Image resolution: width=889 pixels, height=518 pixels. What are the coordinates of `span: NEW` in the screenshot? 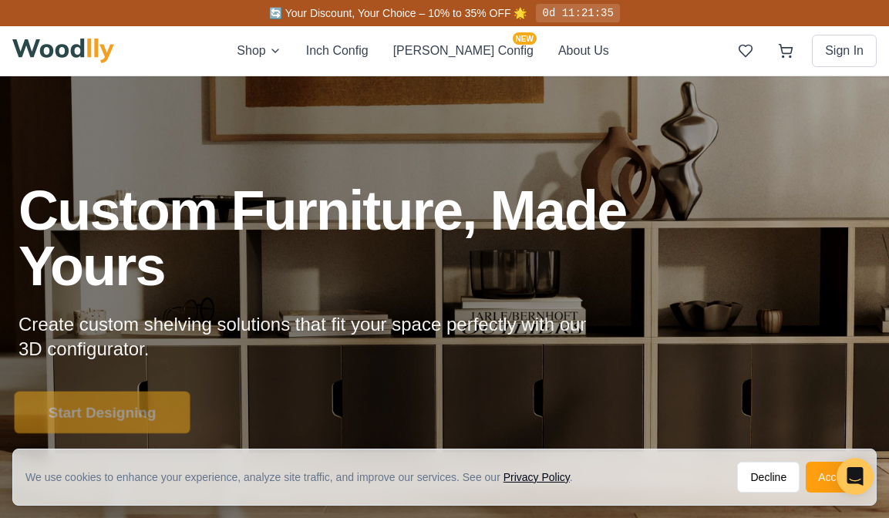 It's located at (525, 39).